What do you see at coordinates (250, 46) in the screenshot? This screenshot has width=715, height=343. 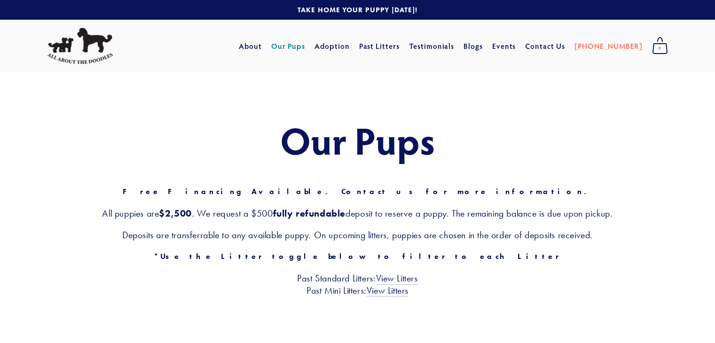 I see `a: About` at bounding box center [250, 46].